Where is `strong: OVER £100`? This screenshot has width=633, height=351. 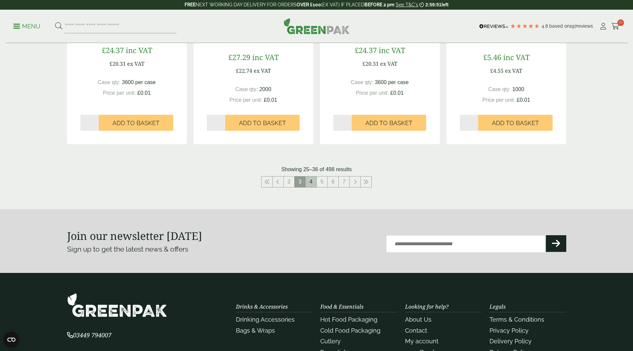 strong: OVER £100 is located at coordinates (308, 5).